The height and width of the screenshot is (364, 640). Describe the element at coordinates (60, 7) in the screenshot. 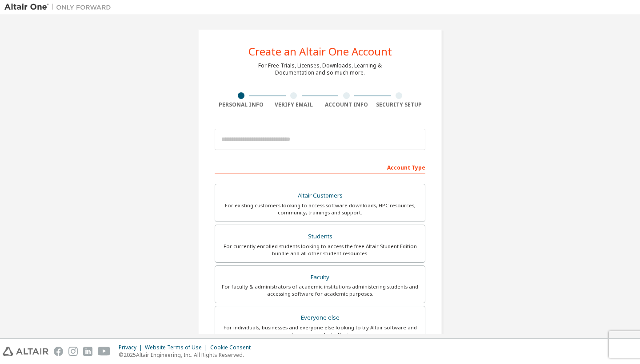

I see `img: Altair One` at that location.